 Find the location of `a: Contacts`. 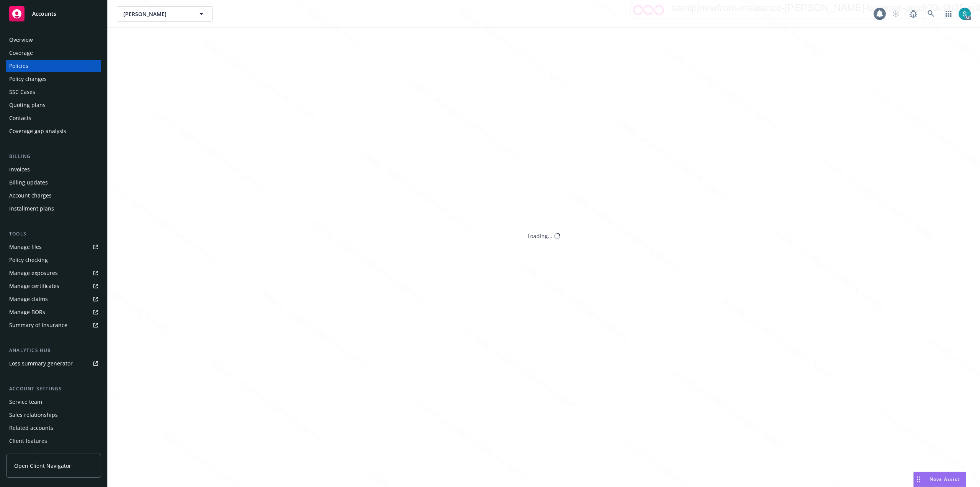

a: Contacts is located at coordinates (54, 118).